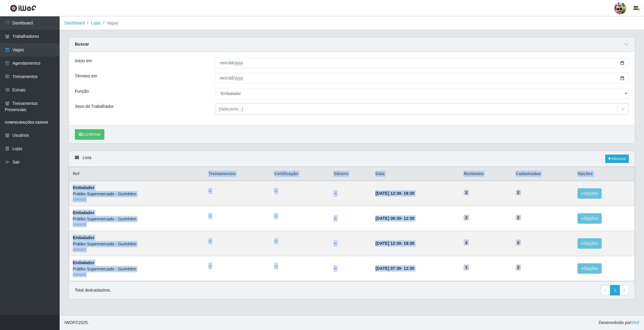  I want to click on div: [Selecione...], so click(231, 109).